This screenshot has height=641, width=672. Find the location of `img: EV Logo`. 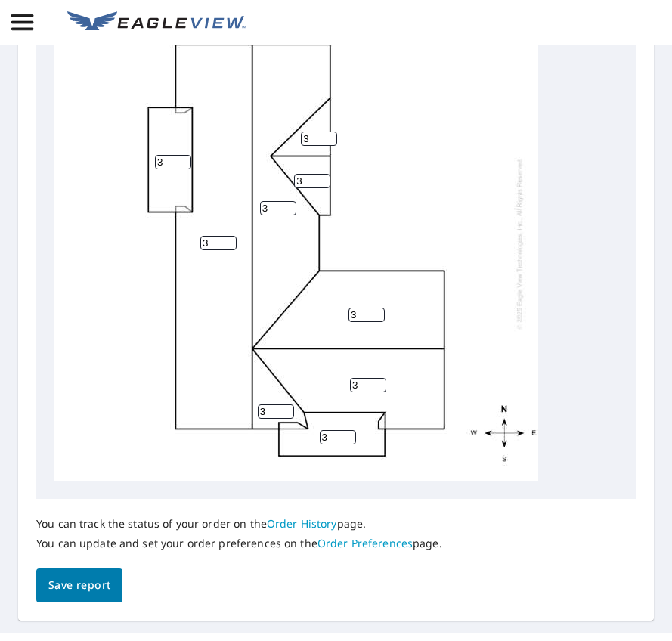

img: EV Logo is located at coordinates (156, 22).